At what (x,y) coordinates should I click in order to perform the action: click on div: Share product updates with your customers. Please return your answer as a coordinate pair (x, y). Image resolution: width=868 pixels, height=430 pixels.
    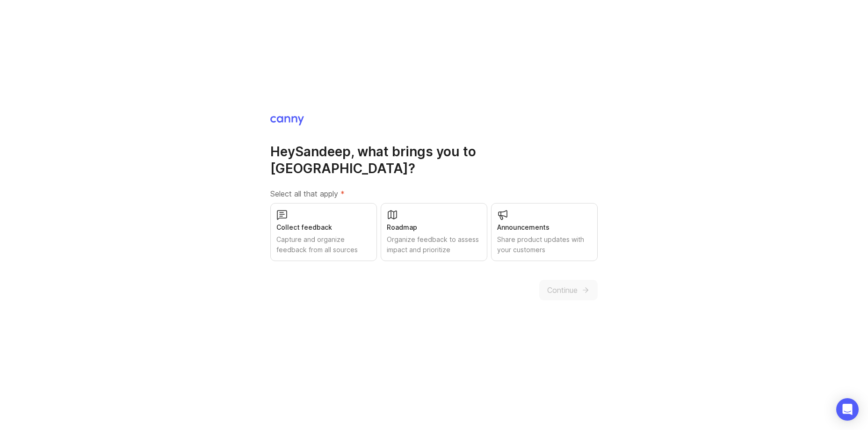
    Looking at the image, I should click on (545, 245).